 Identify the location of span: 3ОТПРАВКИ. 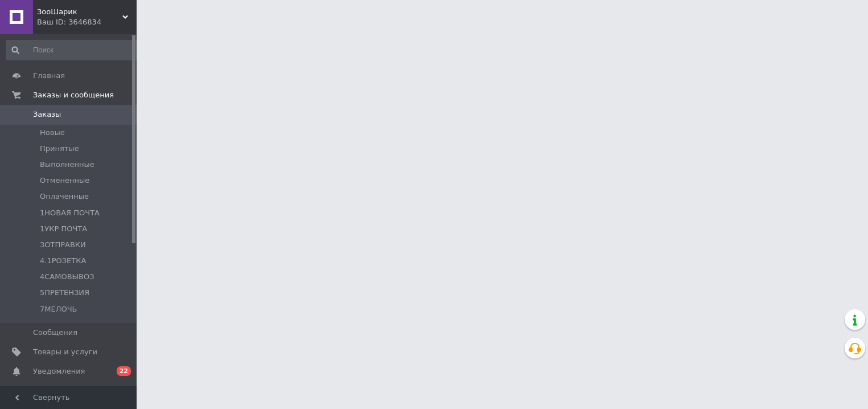
(63, 245).